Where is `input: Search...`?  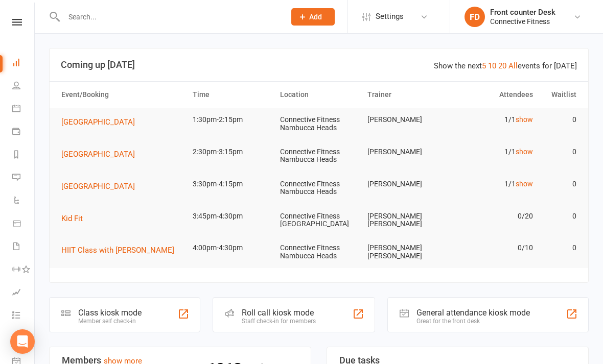
input: Search... is located at coordinates (169, 17).